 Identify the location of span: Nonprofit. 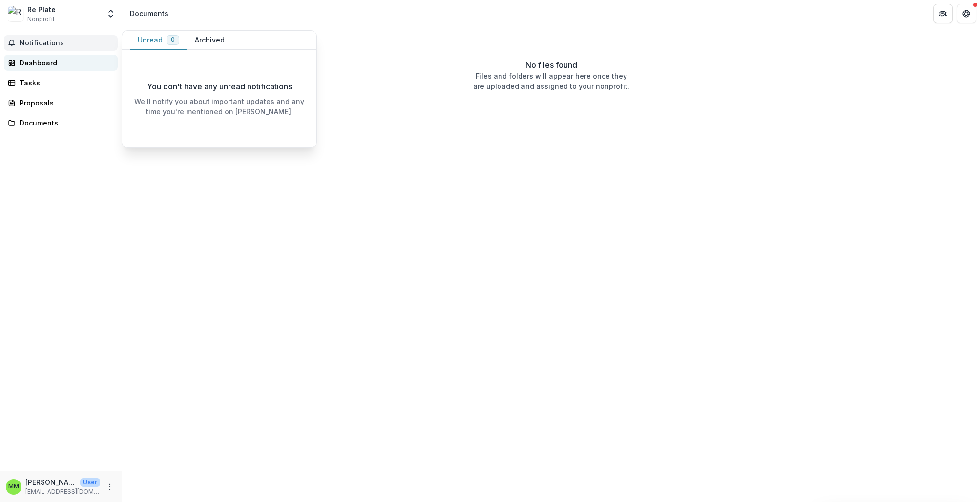
(41, 19).